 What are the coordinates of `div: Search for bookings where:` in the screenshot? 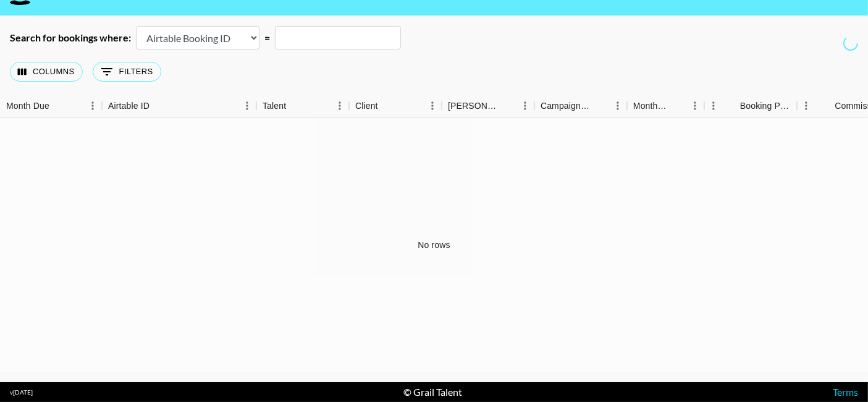 It's located at (71, 38).